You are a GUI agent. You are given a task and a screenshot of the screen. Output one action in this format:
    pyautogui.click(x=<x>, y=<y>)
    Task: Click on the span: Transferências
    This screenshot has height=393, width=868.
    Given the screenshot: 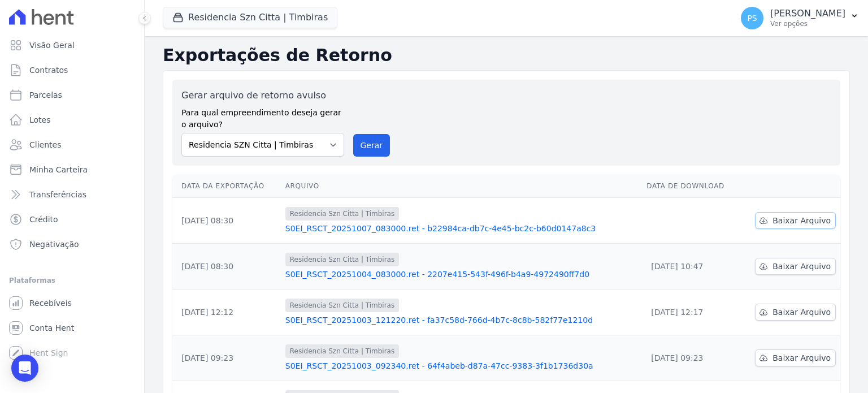 What is the action you would take?
    pyautogui.click(x=58, y=194)
    